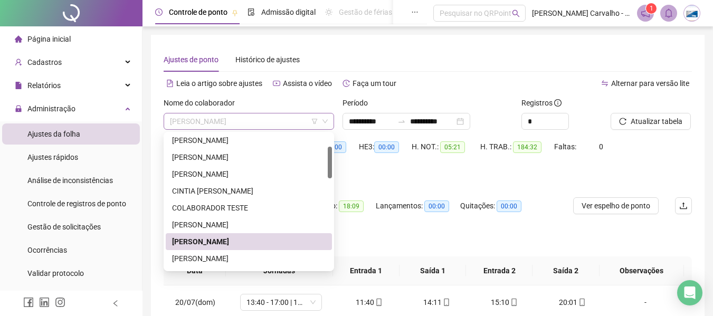 The height and width of the screenshot is (316, 713). Describe the element at coordinates (55, 273) in the screenshot. I see `span: Validar protocolo` at that location.